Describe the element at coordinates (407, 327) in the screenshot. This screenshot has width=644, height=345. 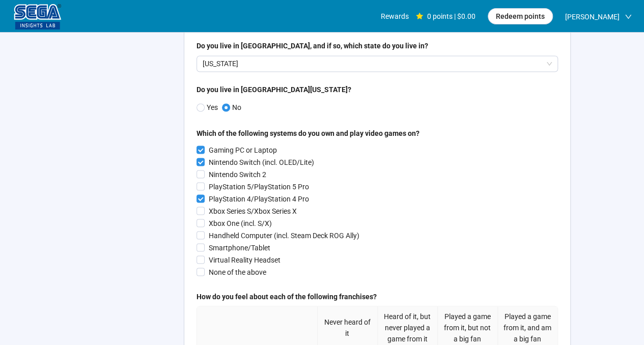
I see `p: Heard of it, but never played a game from it` at that location.